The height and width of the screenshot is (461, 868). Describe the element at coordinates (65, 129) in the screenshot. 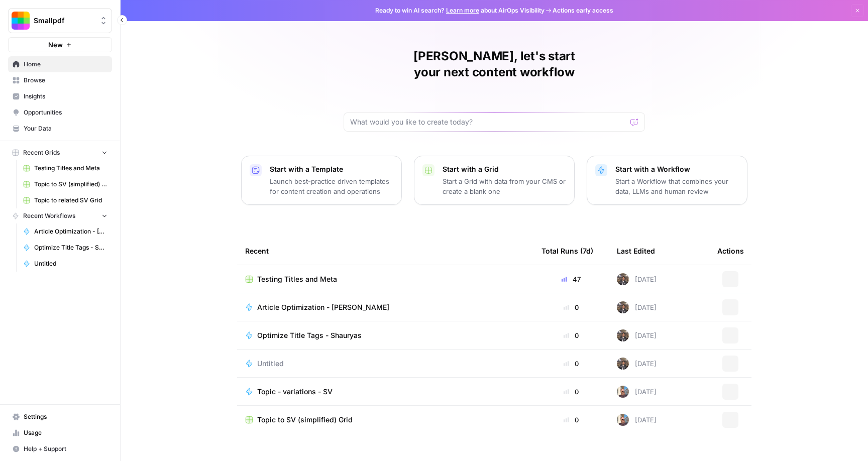

I see `span: Your Data` at that location.